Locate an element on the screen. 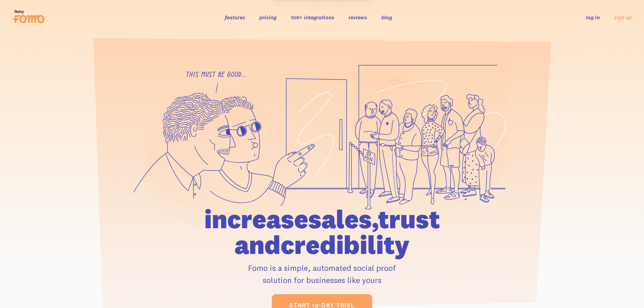 Image resolution: width=644 pixels, height=308 pixels. a: log in is located at coordinates (593, 17).